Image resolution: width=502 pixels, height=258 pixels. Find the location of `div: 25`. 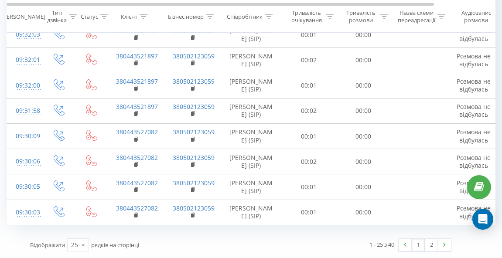

div: 25 is located at coordinates (75, 245).